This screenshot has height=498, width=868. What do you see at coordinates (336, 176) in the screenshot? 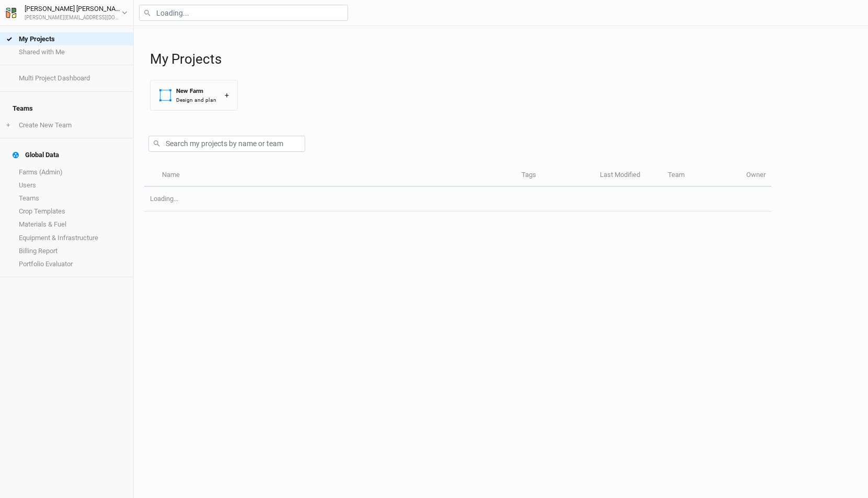
I see `th: Name` at bounding box center [336, 176].